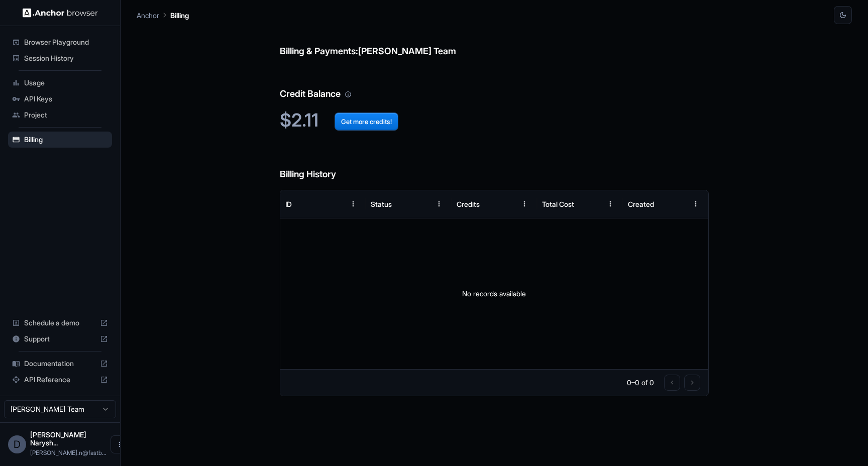  What do you see at coordinates (60, 42) in the screenshot?
I see `div: Browser Playground` at bounding box center [60, 42].